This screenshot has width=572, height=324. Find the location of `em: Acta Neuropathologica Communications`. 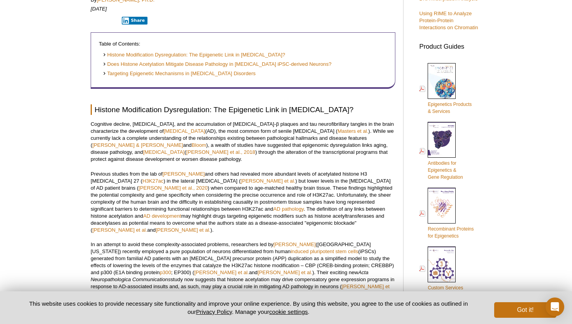

em: Acta Neuropathologica Communications is located at coordinates (230, 275).